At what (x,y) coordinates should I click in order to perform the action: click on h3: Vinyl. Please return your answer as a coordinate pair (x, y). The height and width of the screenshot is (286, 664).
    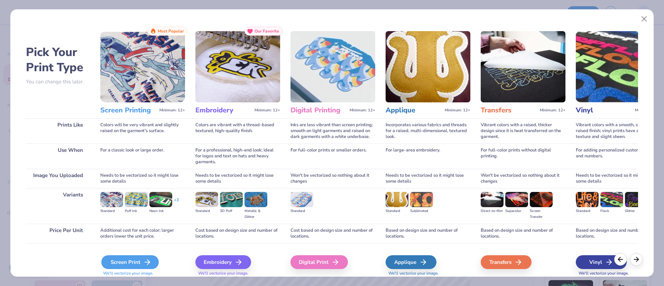
    Looking at the image, I should click on (603, 110).